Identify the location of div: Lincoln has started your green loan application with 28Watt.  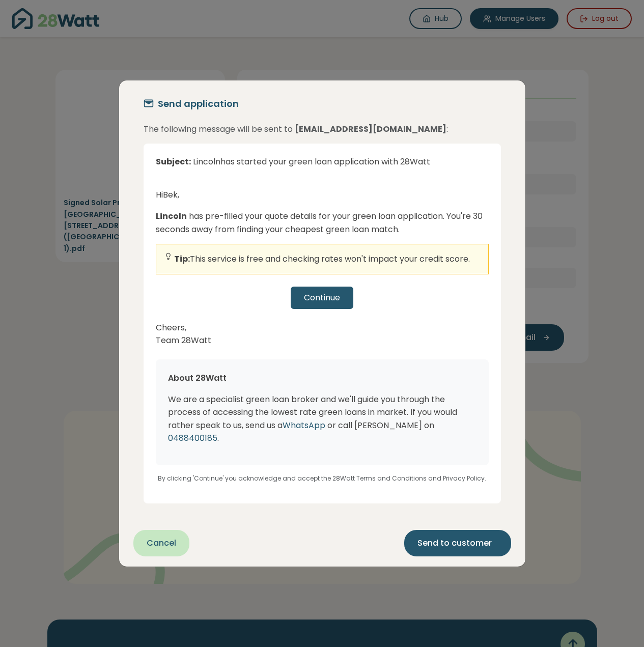
(322, 168).